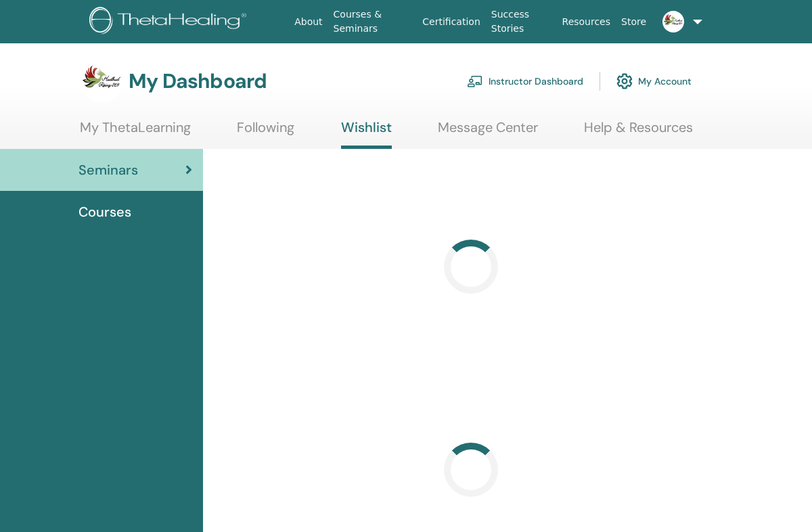  What do you see at coordinates (108, 170) in the screenshot?
I see `span: Seminars` at bounding box center [108, 170].